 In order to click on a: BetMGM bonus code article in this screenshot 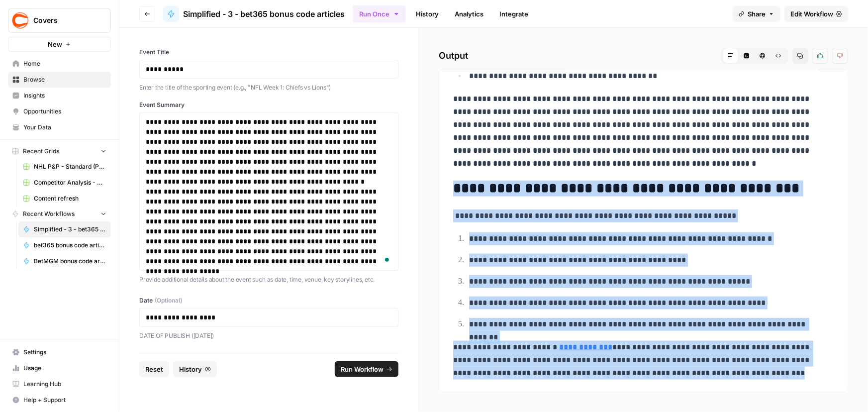, I will do `click(65, 261)`.